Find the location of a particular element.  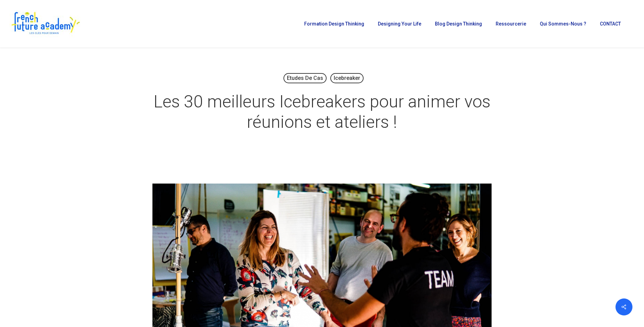

a: Qui sommes-nous ? is located at coordinates (563, 24).